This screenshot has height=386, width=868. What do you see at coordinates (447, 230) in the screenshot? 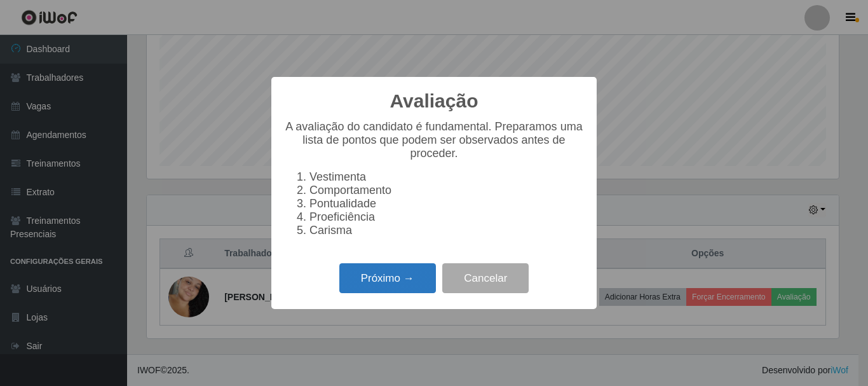
I see `li: Carisma` at bounding box center [447, 230].